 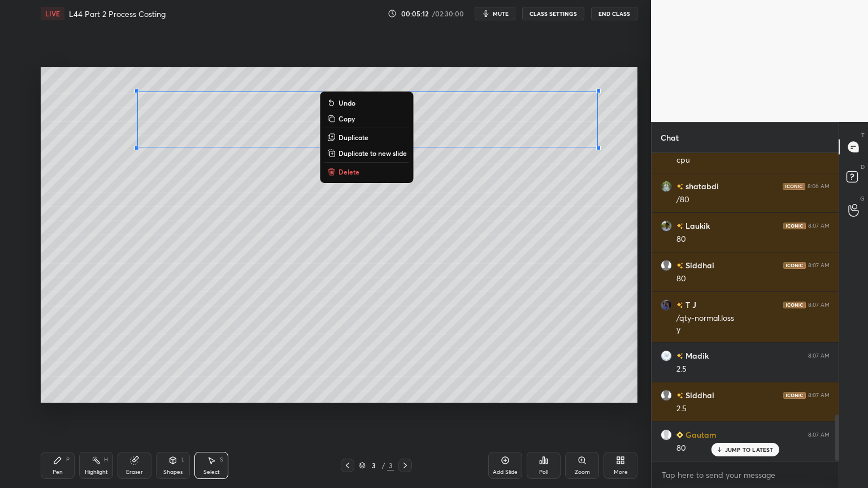 I want to click on div: LIVE, so click(x=52, y=14).